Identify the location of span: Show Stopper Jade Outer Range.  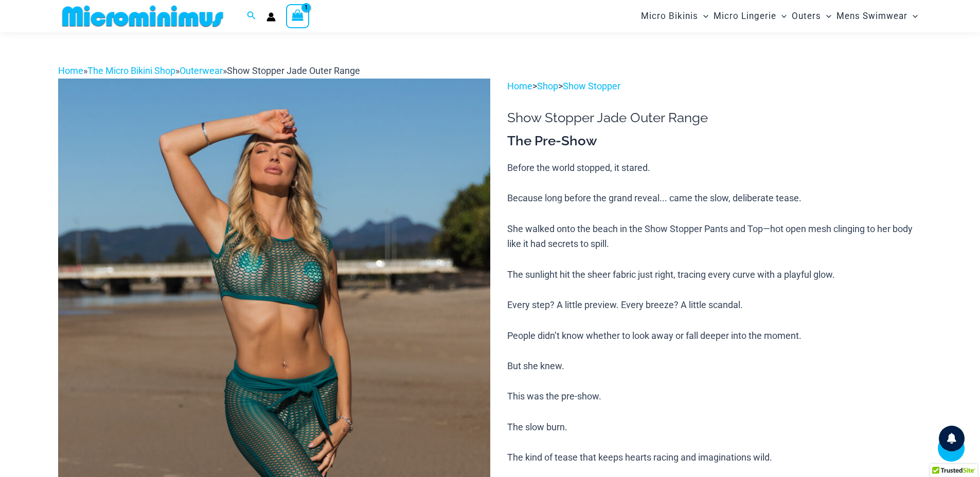
(293, 70).